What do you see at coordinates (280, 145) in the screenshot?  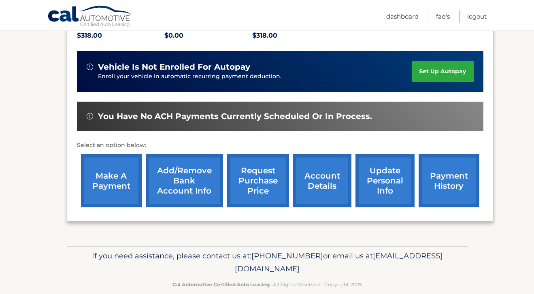 I see `p: Select an option below:` at bounding box center [280, 145].